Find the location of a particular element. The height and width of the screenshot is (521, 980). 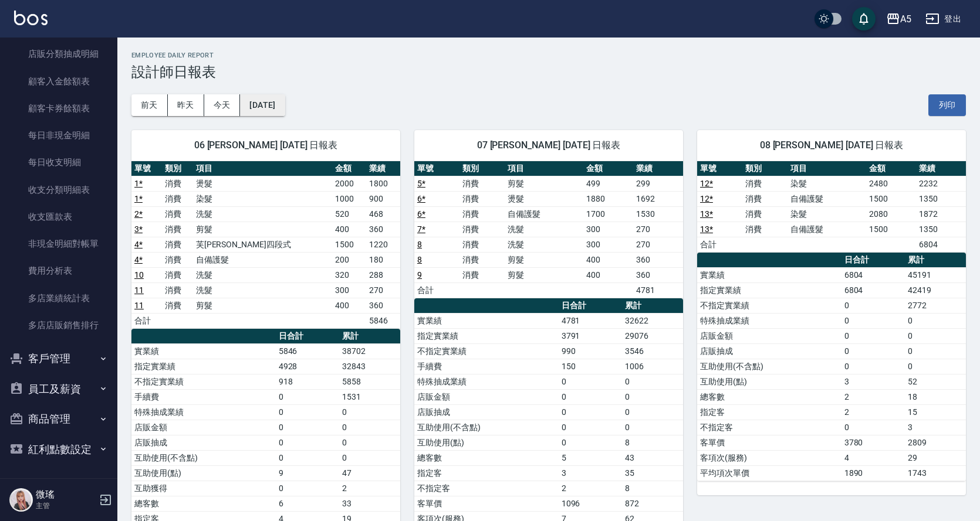

p: 主管 is located at coordinates (65, 506).